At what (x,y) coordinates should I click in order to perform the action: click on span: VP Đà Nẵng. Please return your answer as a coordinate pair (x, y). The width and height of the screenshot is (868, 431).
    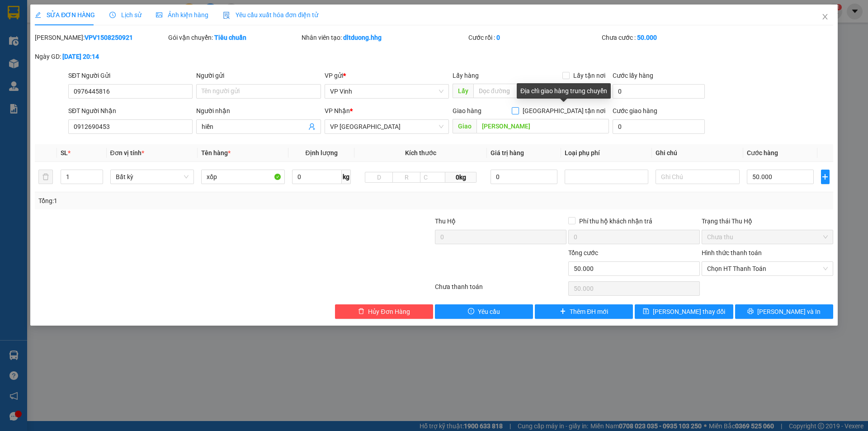
    Looking at the image, I should click on (386, 127).